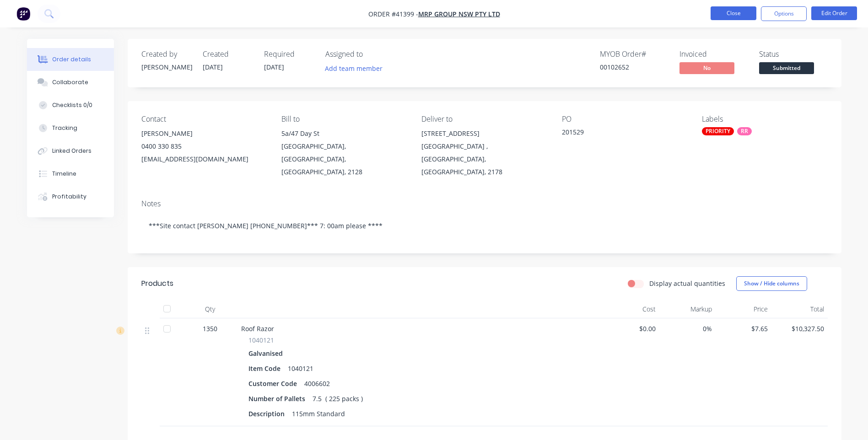 The image size is (868, 440). I want to click on button: Close, so click(733, 13).